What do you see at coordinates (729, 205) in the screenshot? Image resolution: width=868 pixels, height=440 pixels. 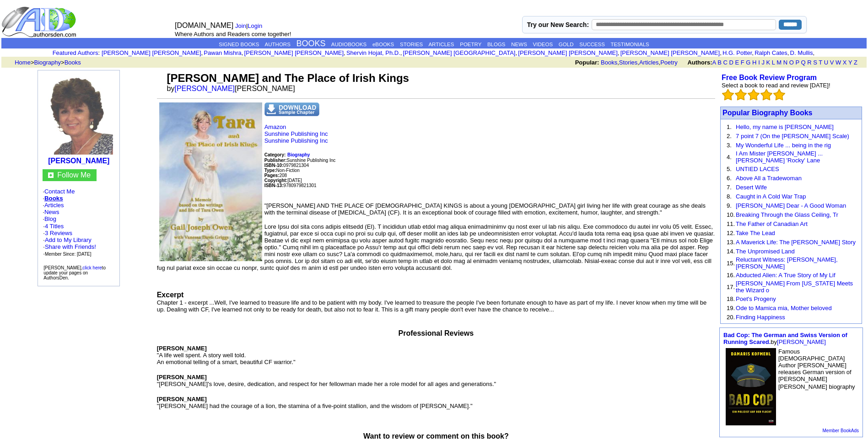 I see `font: 9.` at bounding box center [729, 205].